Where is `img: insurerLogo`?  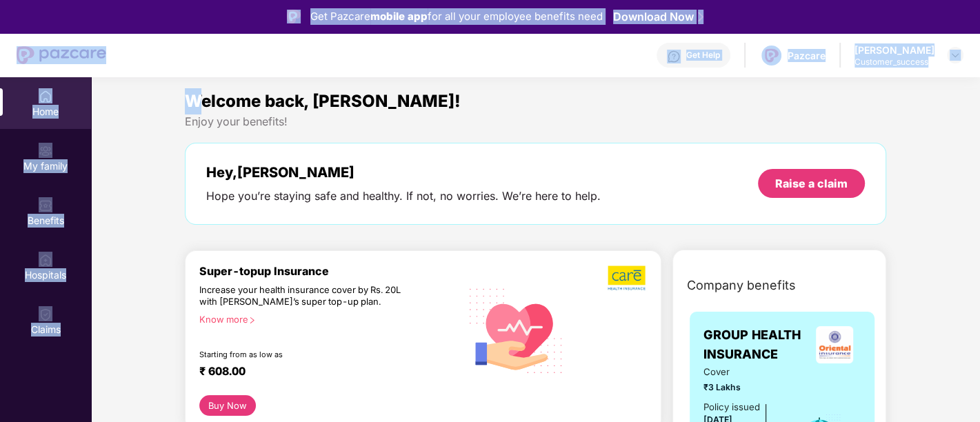 img: insurerLogo is located at coordinates (835, 344).